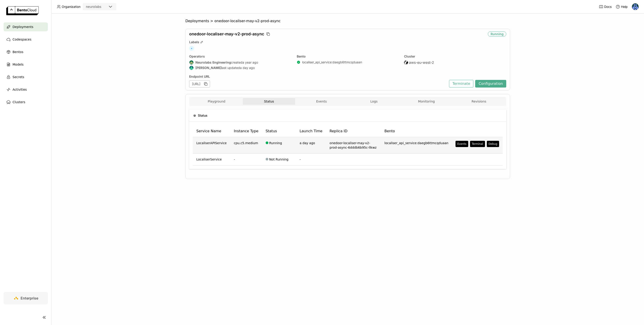  What do you see at coordinates (22, 11) in the screenshot?
I see `img: logo` at bounding box center [22, 11].